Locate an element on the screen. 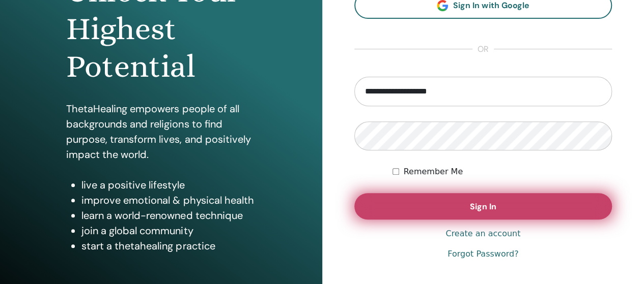  li: improve emotional & physical health is located at coordinates (169, 201).